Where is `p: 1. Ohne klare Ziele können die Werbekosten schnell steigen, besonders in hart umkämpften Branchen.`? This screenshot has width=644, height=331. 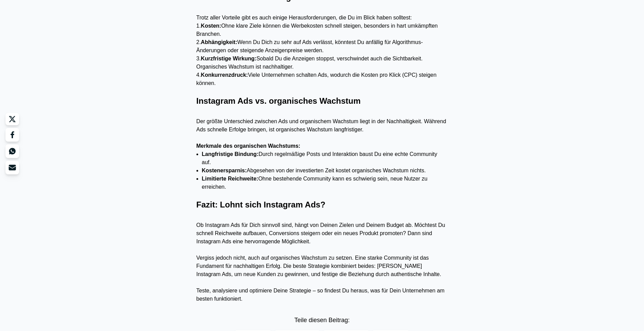
p: 1. Ohne klare Ziele können die Werbekosten schnell steigen, besonders in hart umkämpften Branchen. is located at coordinates (322, 30).